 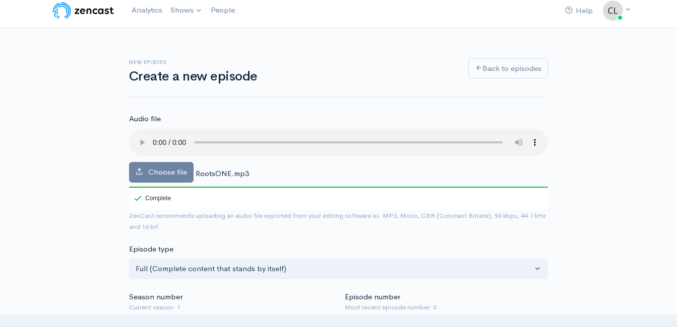 I want to click on small: ZenCast recommends uploading an audio file exported from your editing software as: MP3, Mono, CBR..., so click(x=337, y=222).